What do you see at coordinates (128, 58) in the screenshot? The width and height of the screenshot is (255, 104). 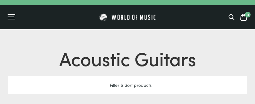 I see `h1: Acoustic Guitars` at bounding box center [128, 58].